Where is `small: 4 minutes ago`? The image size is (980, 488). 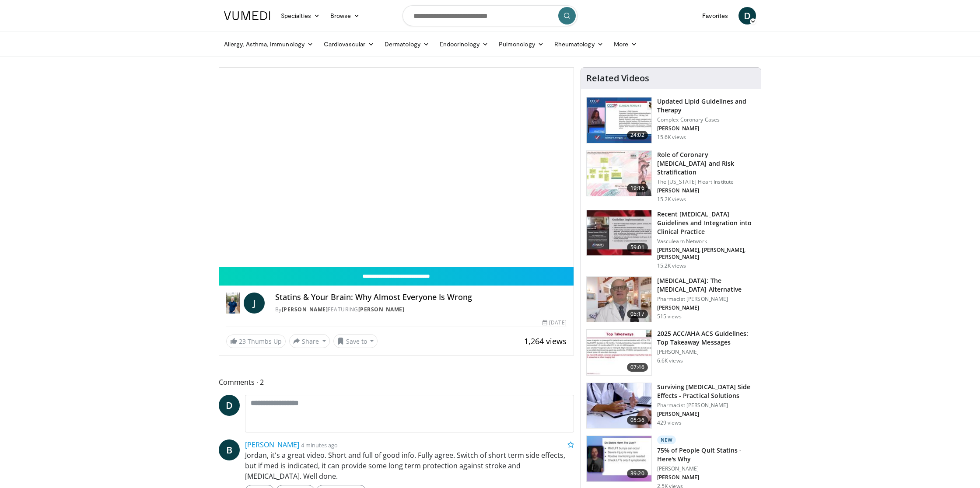 small: 4 minutes ago is located at coordinates (319, 445).